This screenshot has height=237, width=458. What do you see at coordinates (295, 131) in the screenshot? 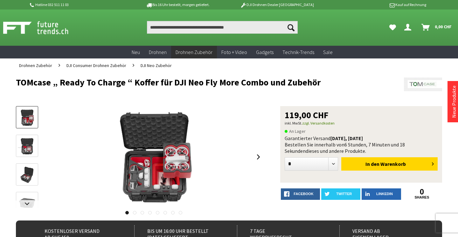
I see `span: An Lager` at bounding box center [295, 131].